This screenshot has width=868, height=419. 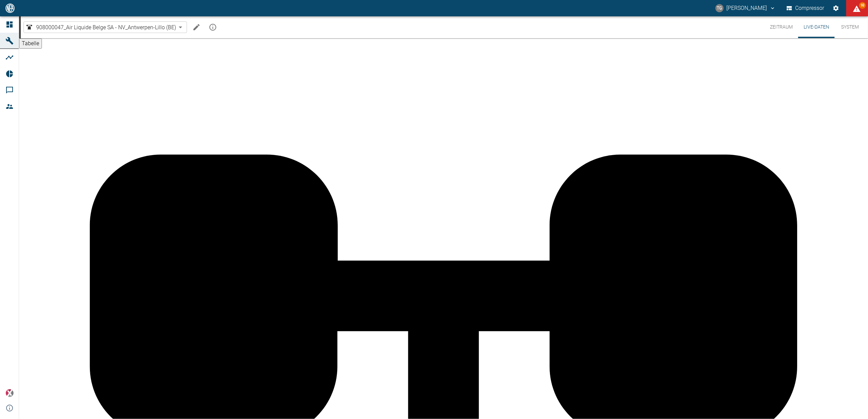 What do you see at coordinates (863, 5) in the screenshot?
I see `span: 93` at bounding box center [863, 5].